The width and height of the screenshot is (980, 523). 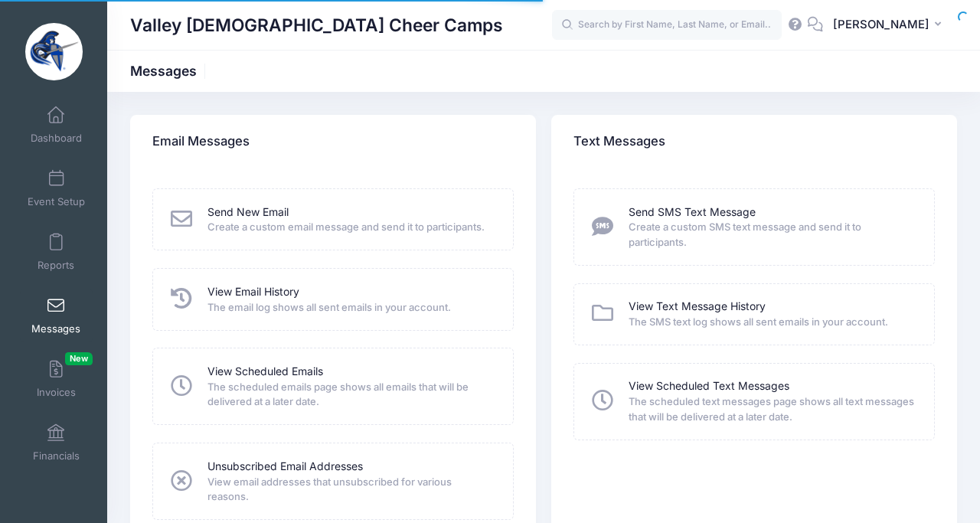 What do you see at coordinates (53, 52) in the screenshot?
I see `img: Valley Christian Cheer Camps` at bounding box center [53, 52].